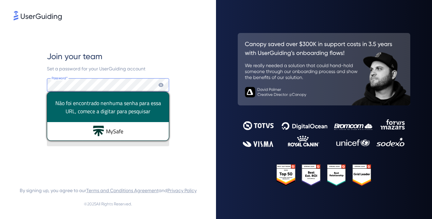  I want to click on img: 26c0aa7c25a843aed4baddd2b5e0fa68.svg, so click(324, 69).